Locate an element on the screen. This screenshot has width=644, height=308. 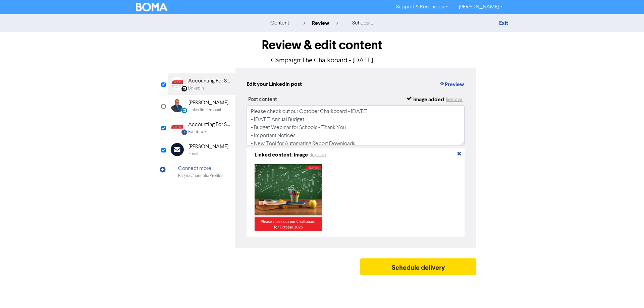
div: Facebook is located at coordinates (197, 132).